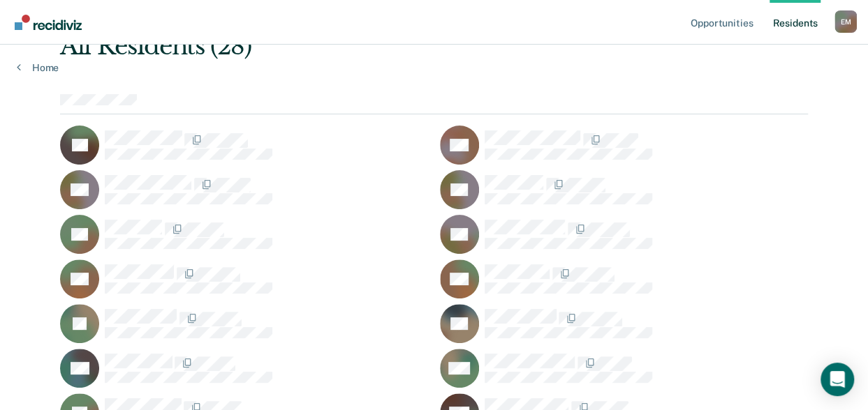  Describe the element at coordinates (837, 380) in the screenshot. I see `div: Open Intercom Messenger` at that location.